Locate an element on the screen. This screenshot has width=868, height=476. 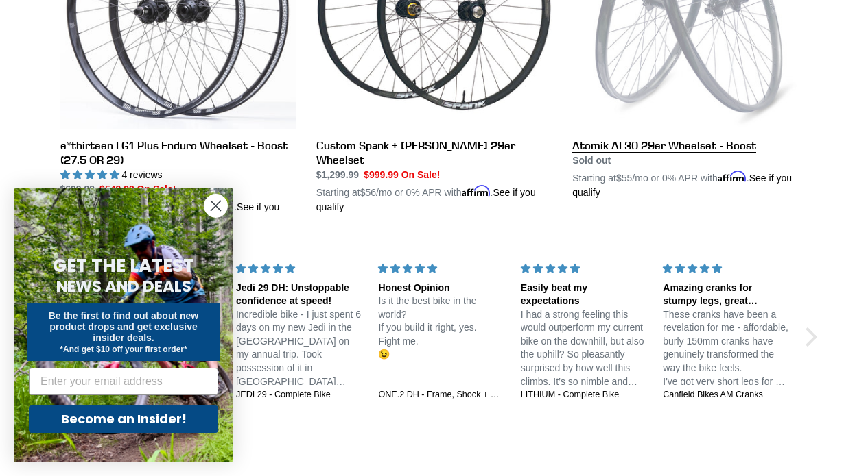
input: Enter your email address is located at coordinates (124, 382).